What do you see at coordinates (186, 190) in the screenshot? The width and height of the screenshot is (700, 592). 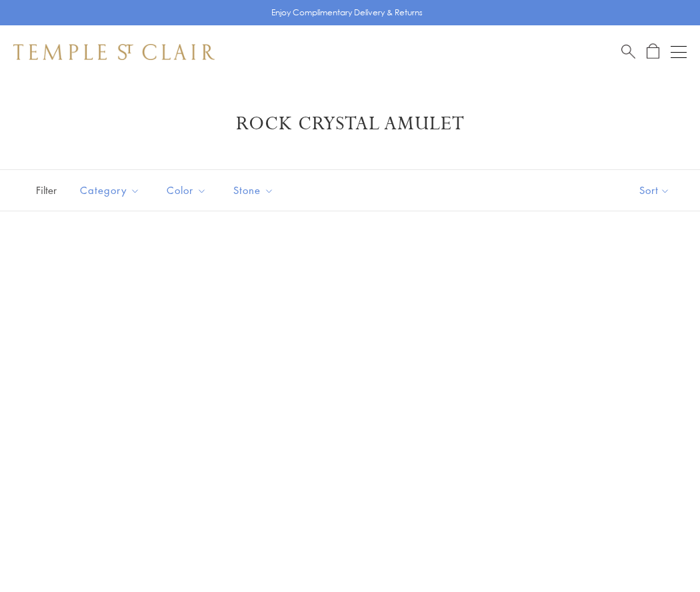 I see `button: Color` at bounding box center [186, 190].